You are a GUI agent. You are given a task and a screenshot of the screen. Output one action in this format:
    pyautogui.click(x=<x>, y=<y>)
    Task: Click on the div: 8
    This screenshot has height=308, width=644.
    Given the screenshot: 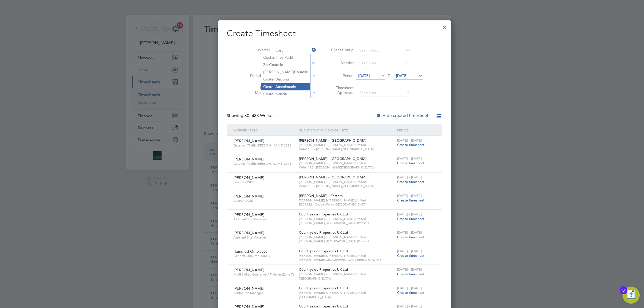 What is the action you would take?
    pyautogui.click(x=623, y=294)
    